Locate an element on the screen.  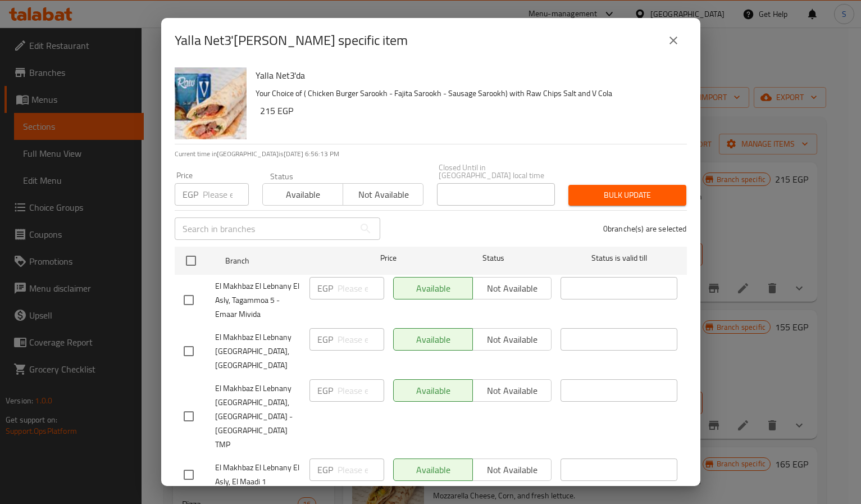
h6: 215 EGP is located at coordinates (469, 110).